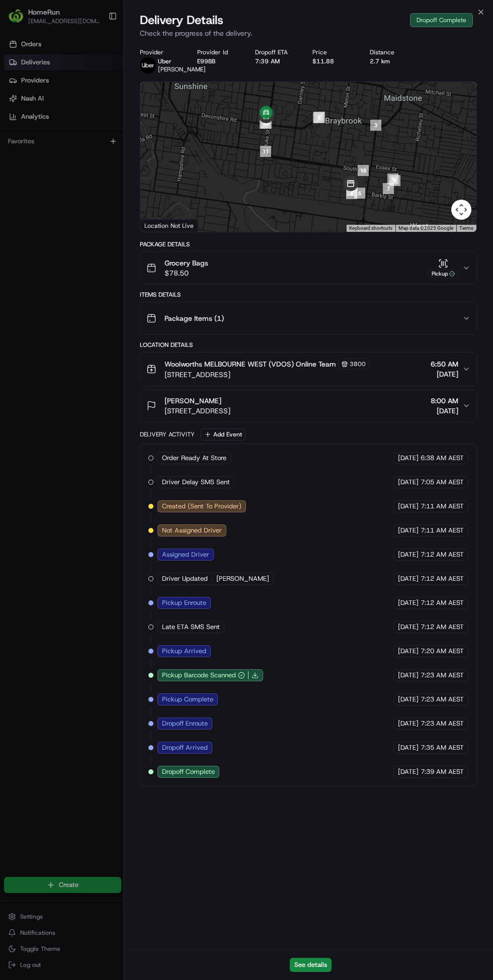  I want to click on span: $78.50, so click(186, 273).